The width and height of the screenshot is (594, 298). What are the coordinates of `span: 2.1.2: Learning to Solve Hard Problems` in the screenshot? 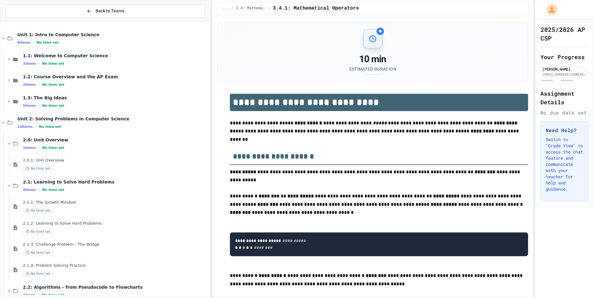 It's located at (116, 223).